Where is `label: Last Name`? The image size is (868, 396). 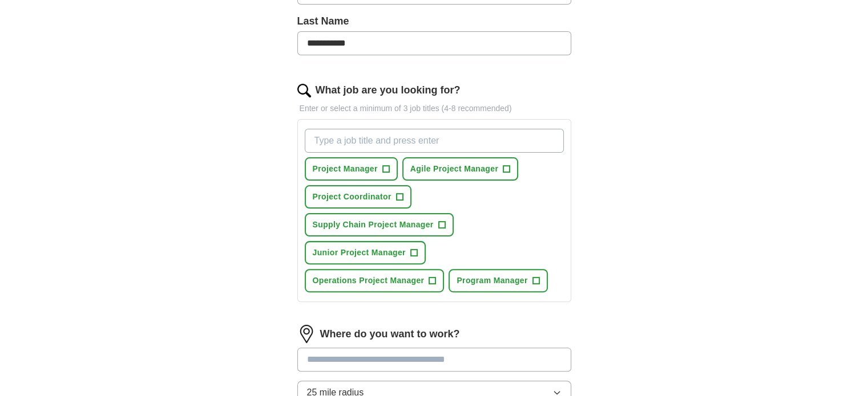 label: Last Name is located at coordinates (435, 21).